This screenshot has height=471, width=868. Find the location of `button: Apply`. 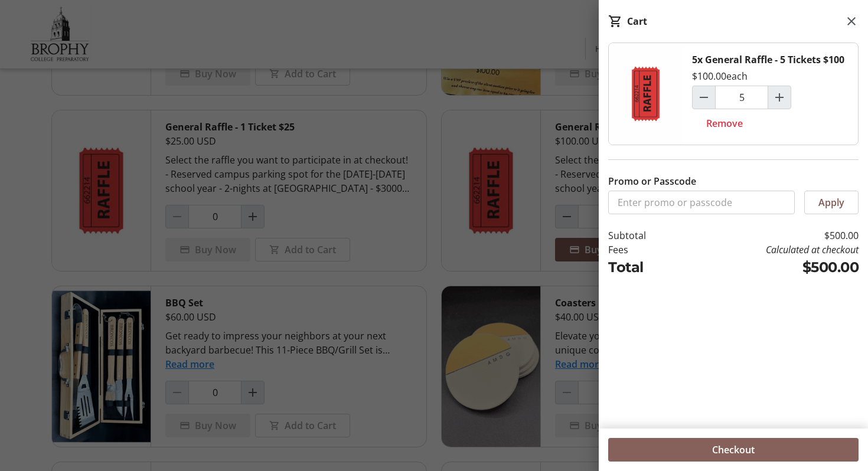

button: Apply is located at coordinates (832, 203).